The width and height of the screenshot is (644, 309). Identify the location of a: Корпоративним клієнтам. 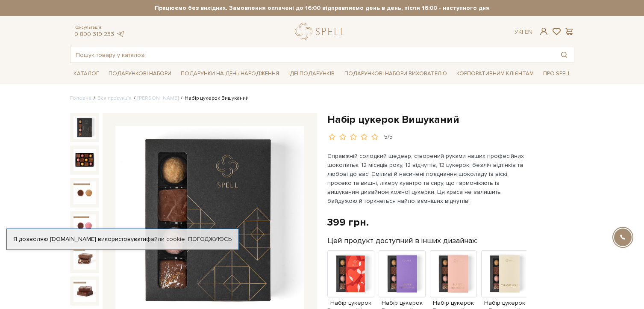
(495, 74).